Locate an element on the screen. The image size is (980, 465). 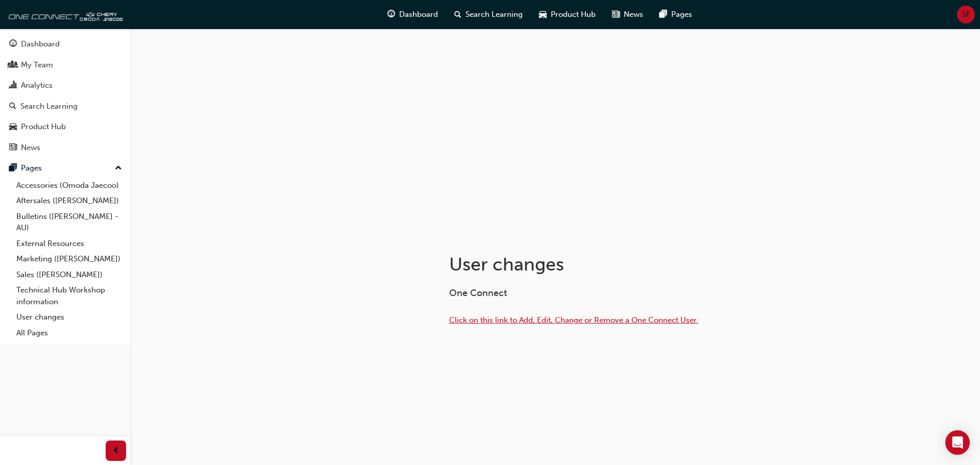
div: My Team is located at coordinates (37, 65).